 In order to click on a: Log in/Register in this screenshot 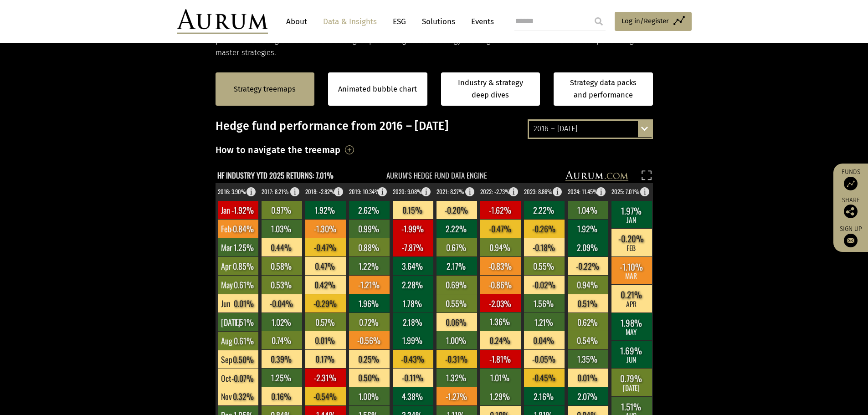, I will do `click(653, 21)`.